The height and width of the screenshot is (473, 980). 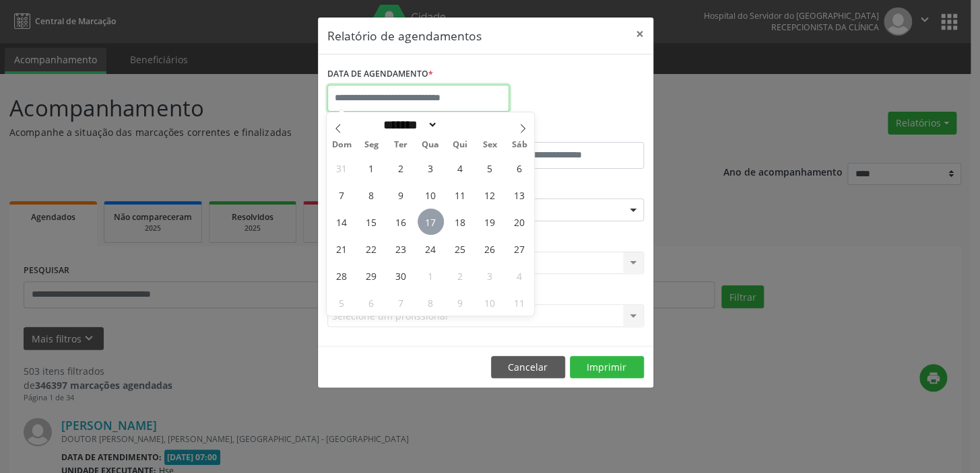 What do you see at coordinates (401, 302) in the screenshot?
I see `span: Outubro 7, 2025` at bounding box center [401, 302].